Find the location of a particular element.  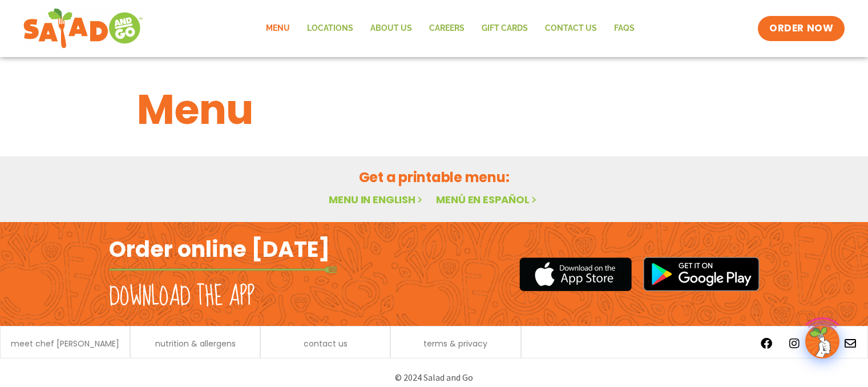

a: nutrition & allergens is located at coordinates (195, 344).